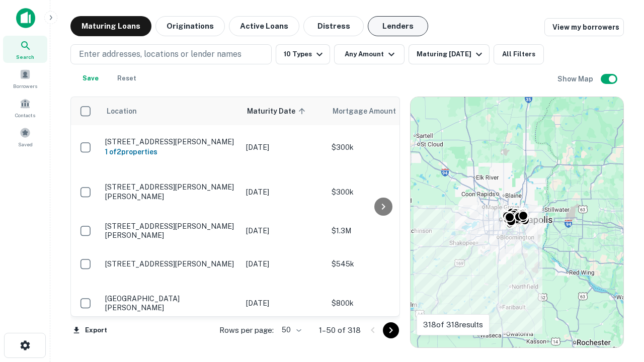  What do you see at coordinates (25, 57) in the screenshot?
I see `span: Search` at bounding box center [25, 57].